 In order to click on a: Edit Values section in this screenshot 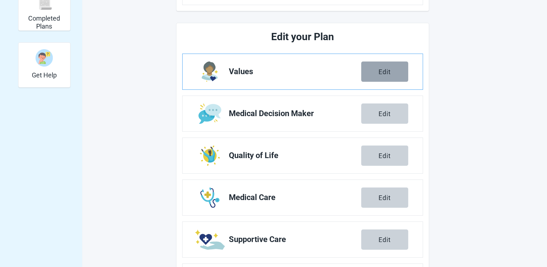, I will do `click(302, 72)`.